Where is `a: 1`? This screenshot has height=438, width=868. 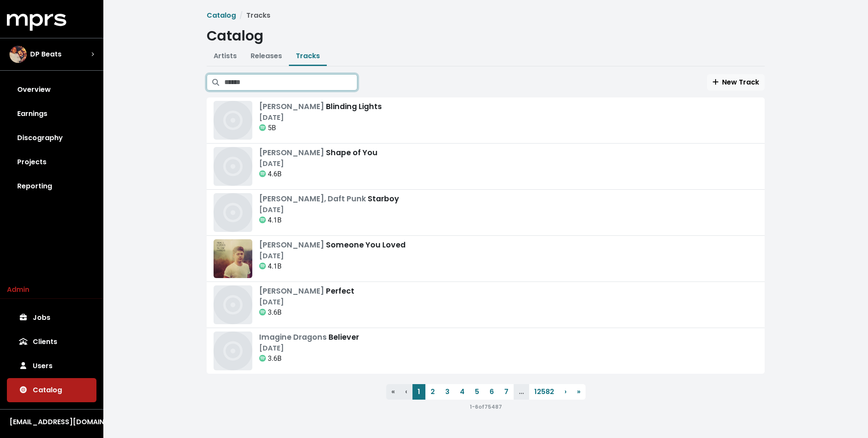
a: 1 is located at coordinates (419, 392).